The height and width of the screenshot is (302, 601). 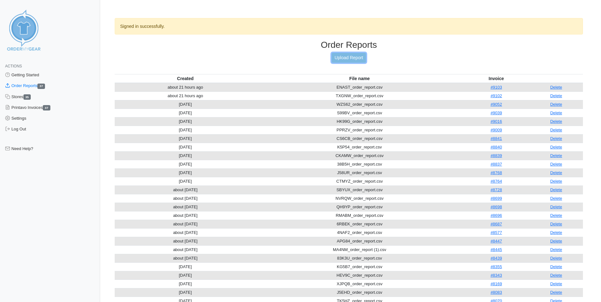 I want to click on span: 37, so click(x=47, y=108).